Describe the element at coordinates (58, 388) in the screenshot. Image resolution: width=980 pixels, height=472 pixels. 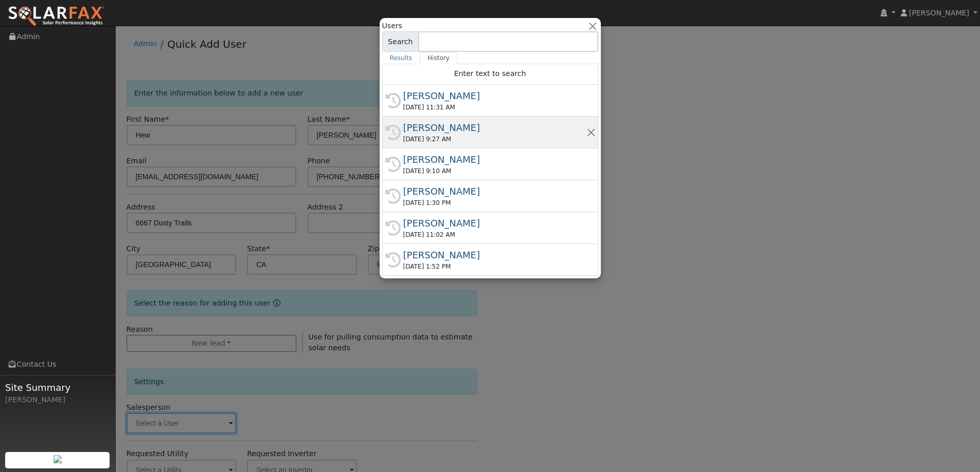
I see `span: Site Summary` at that location.